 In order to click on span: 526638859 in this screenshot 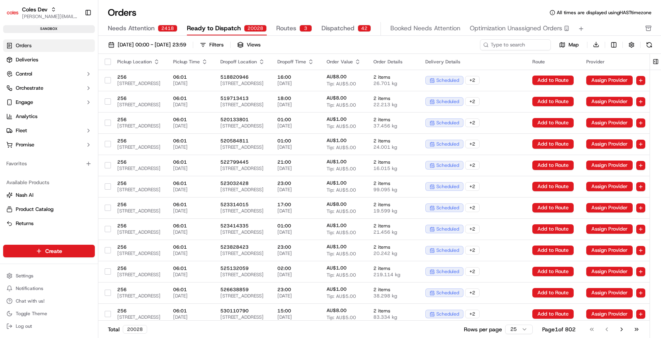, I will do `click(242, 290)`.